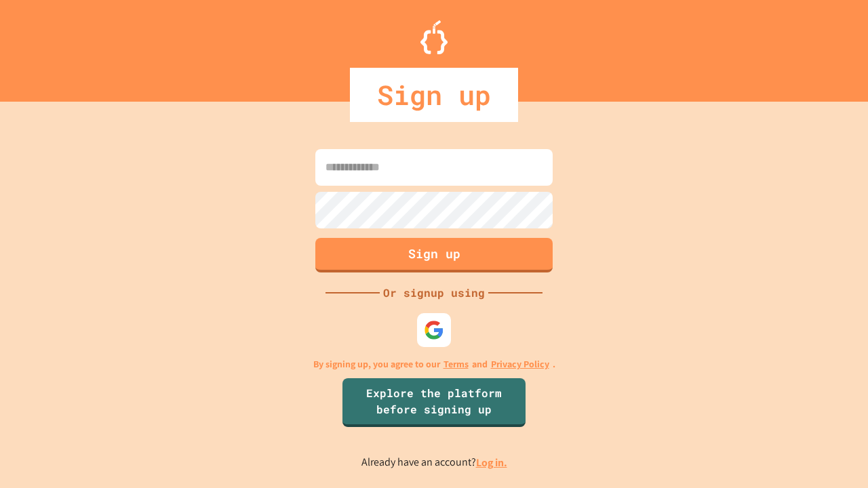  Describe the element at coordinates (434, 364) in the screenshot. I see `p: By signing up, you agree to our and .` at that location.